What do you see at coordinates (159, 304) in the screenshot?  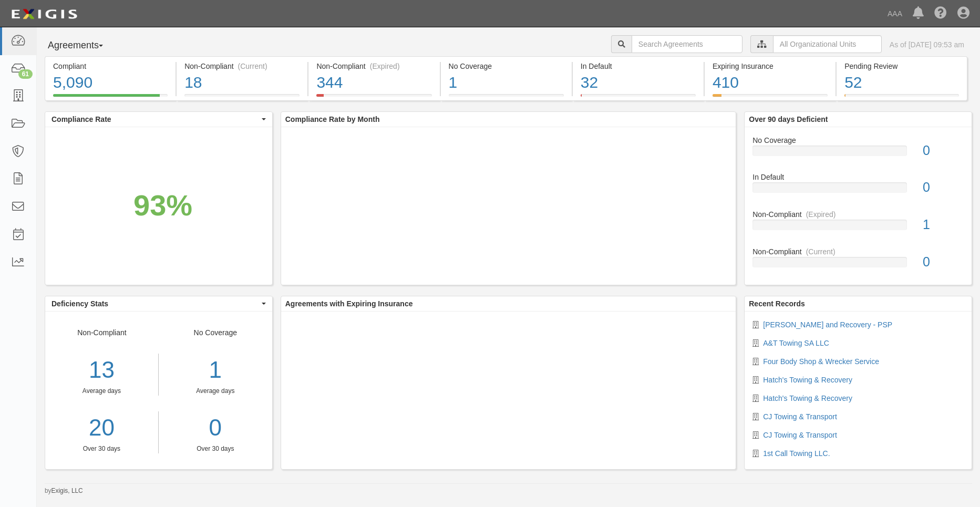 I see `button: Deficiency Stats` at bounding box center [159, 304].